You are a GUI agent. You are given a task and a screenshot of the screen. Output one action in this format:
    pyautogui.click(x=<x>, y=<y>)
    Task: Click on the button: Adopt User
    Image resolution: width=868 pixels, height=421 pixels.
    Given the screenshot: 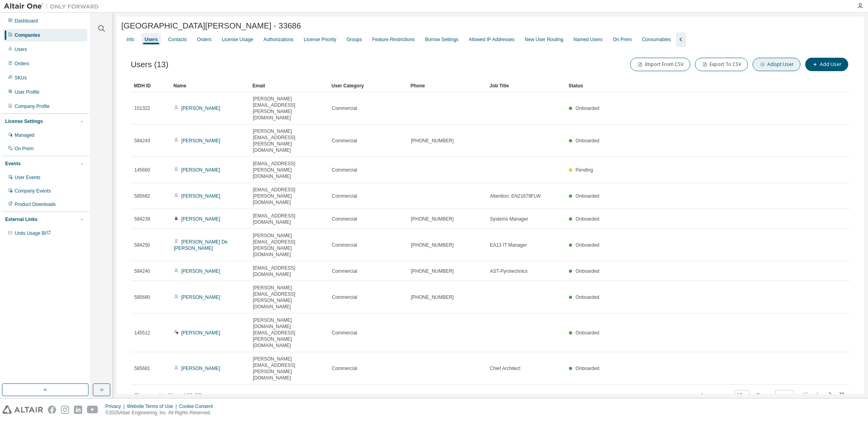 What is the action you would take?
    pyautogui.click(x=777, y=64)
    